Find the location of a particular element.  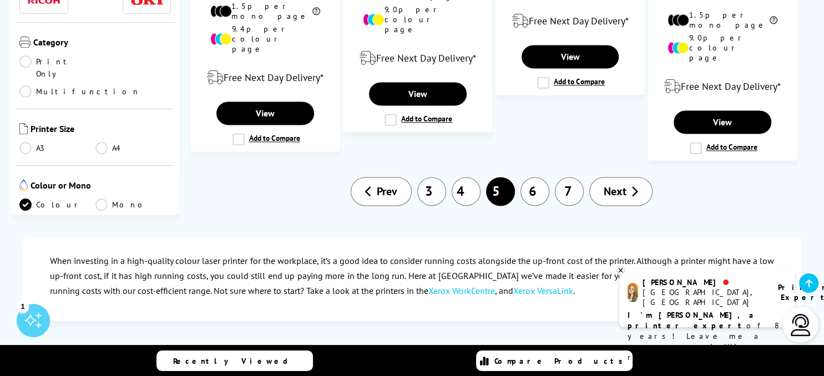

a: 3 is located at coordinates (432, 192).